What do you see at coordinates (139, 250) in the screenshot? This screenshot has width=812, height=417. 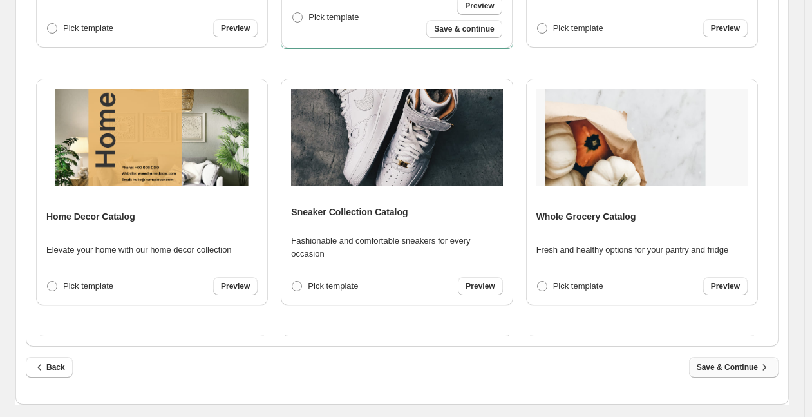 I see `p: Elevate your home with our home decor collection` at bounding box center [139, 250].